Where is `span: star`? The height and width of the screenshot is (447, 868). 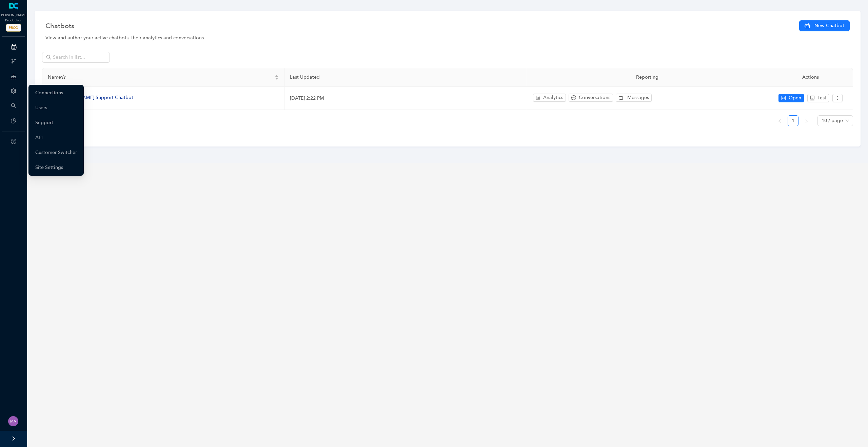 span: star is located at coordinates (63, 77).